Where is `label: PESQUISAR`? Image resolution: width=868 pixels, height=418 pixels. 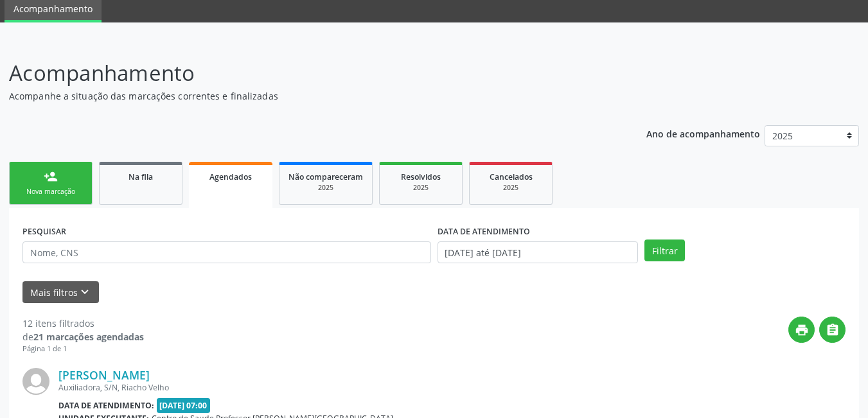 label: PESQUISAR is located at coordinates (44, 231).